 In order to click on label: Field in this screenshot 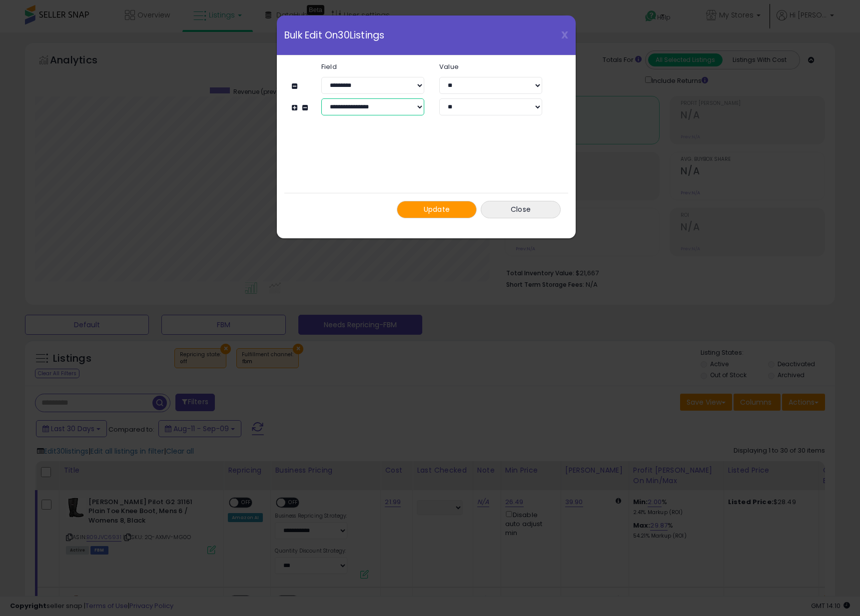, I will do `click(373, 66)`.